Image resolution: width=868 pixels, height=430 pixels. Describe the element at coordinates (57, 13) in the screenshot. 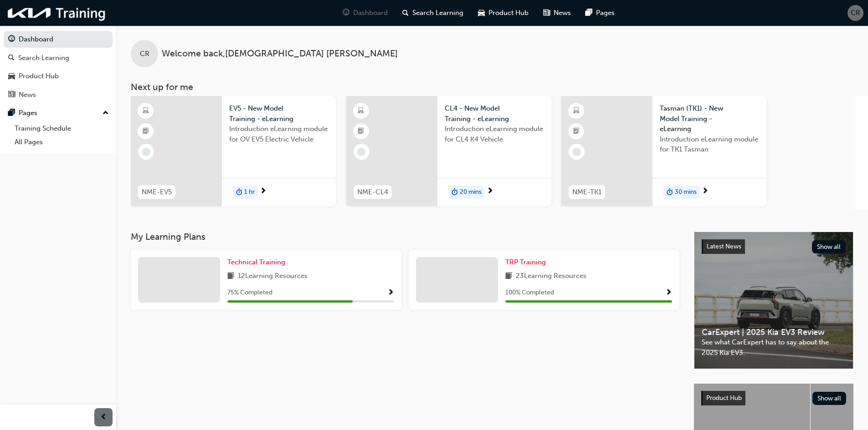

I see `img: kia-training` at that location.